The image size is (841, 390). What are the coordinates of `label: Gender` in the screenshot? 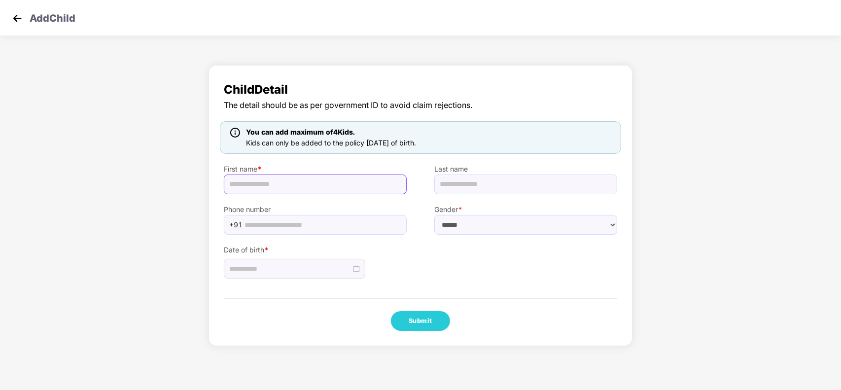 It's located at (526, 210).